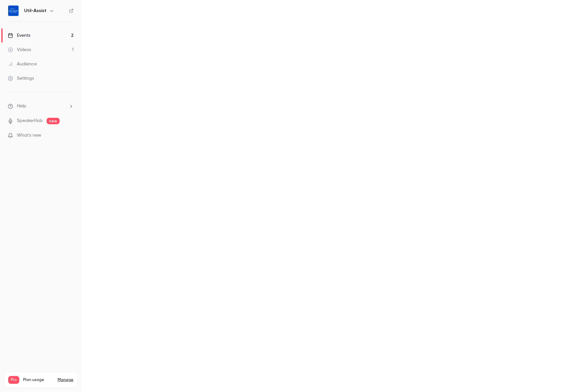  What do you see at coordinates (53, 121) in the screenshot?
I see `span: new` at bounding box center [53, 121].